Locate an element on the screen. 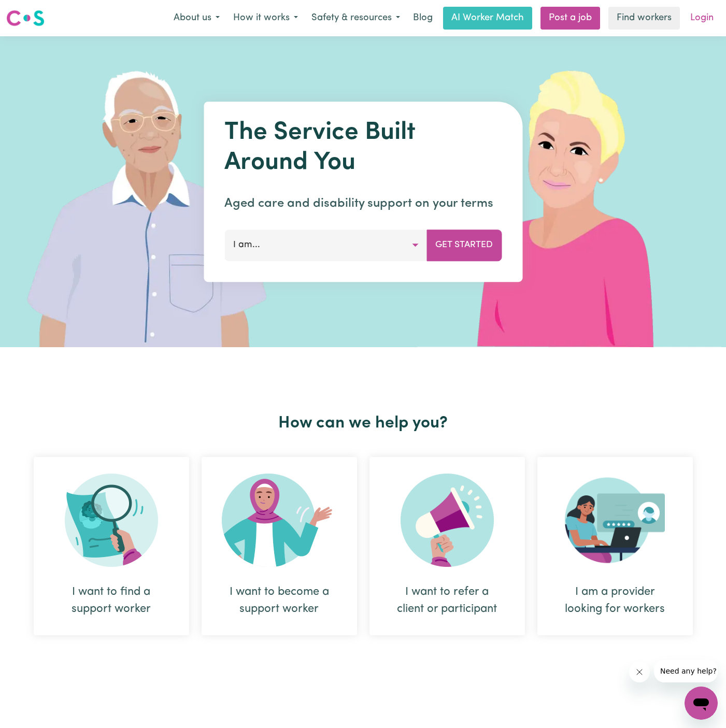  button: How it works is located at coordinates (265, 18).